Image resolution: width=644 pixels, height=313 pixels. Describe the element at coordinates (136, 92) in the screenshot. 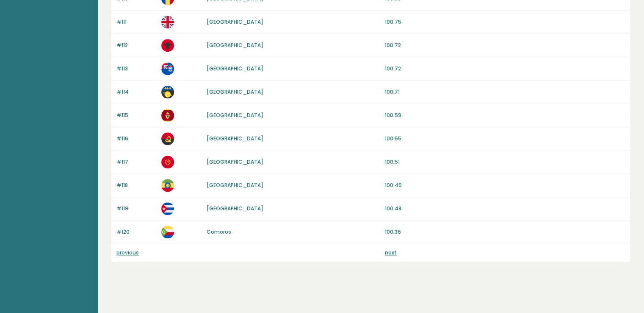

I see `p: #114` at that location.